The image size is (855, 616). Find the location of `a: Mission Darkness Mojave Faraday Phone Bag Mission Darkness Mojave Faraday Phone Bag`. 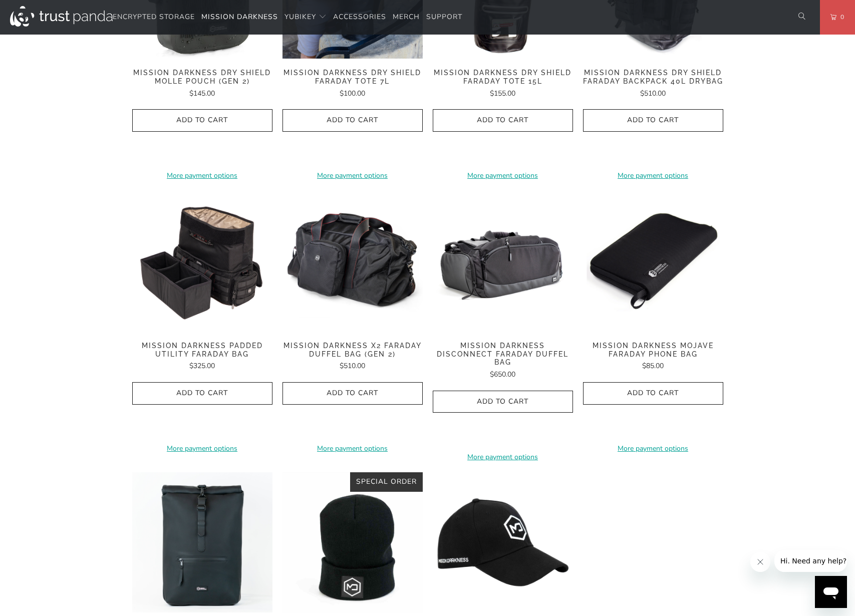

a: Mission Darkness Mojave Faraday Phone Bag Mission Darkness Mojave Faraday Phone Bag is located at coordinates (653, 262).